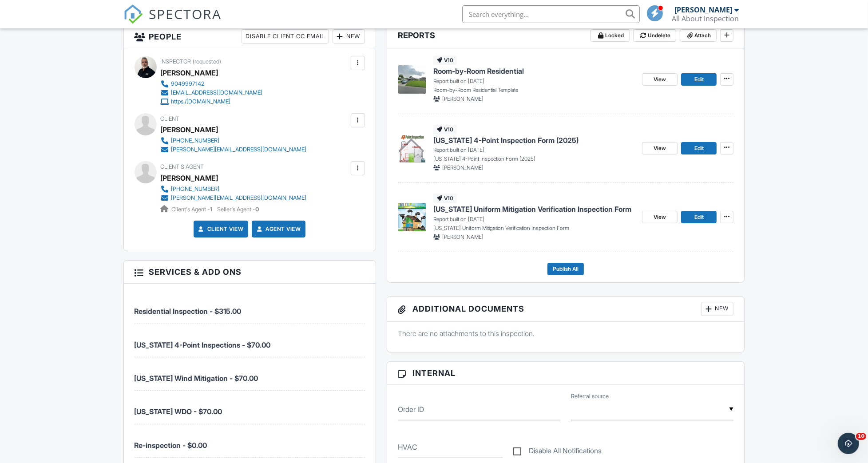 This screenshot has height=463, width=868. Describe the element at coordinates (211, 209) in the screenshot. I see `strong: 1` at that location.